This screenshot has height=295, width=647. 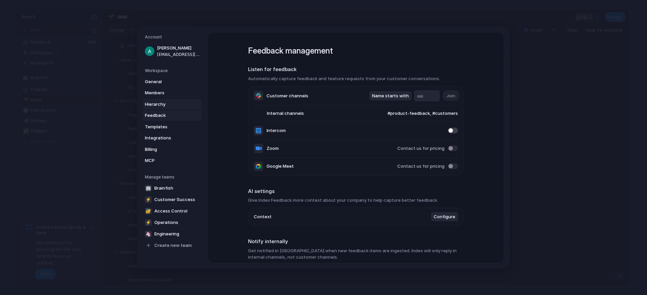 What do you see at coordinates (172, 188) in the screenshot?
I see `a: 🏢Brainfish` at bounding box center [172, 188].